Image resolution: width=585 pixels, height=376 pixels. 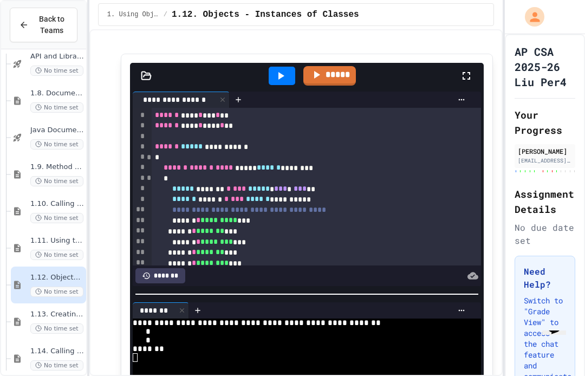 I want to click on h2: Your Progress, so click(x=545, y=123).